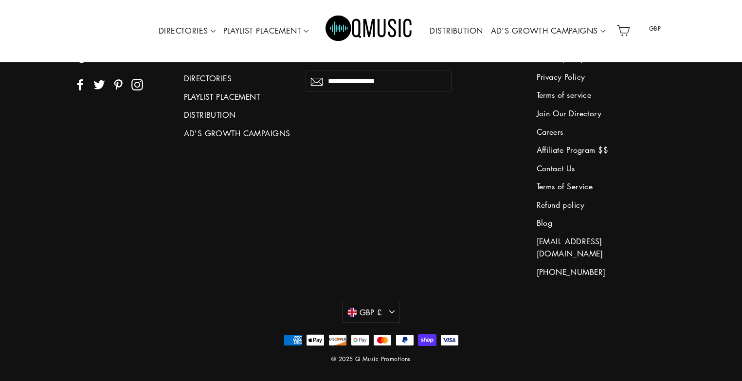 This screenshot has width=742, height=381. What do you see at coordinates (590, 223) in the screenshot?
I see `a: Blog` at bounding box center [590, 223].